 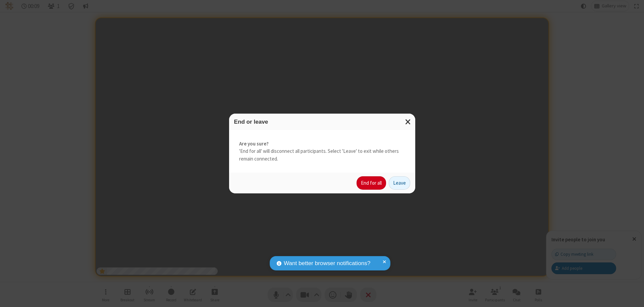 I want to click on button: Close modal, so click(x=408, y=122).